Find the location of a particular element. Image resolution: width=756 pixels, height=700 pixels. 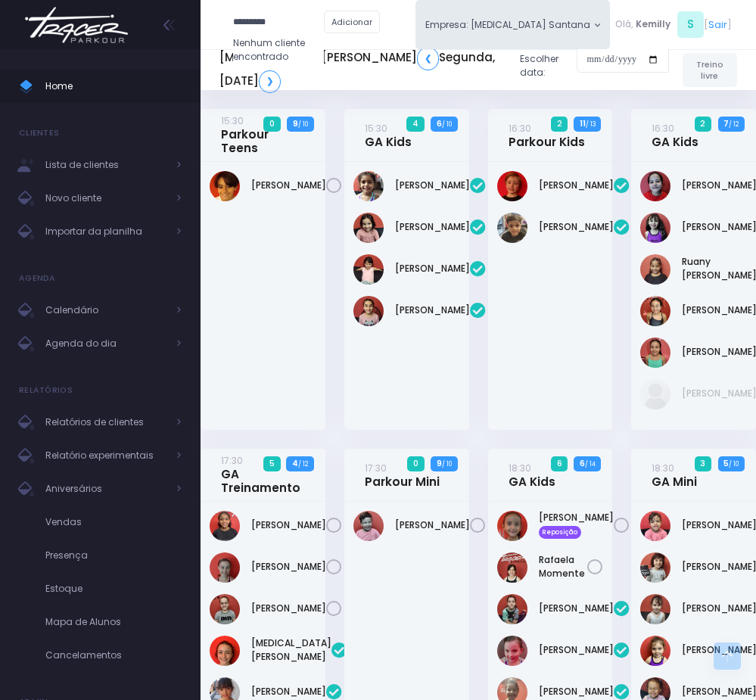

span: Novo cliente is located at coordinates (106, 199).